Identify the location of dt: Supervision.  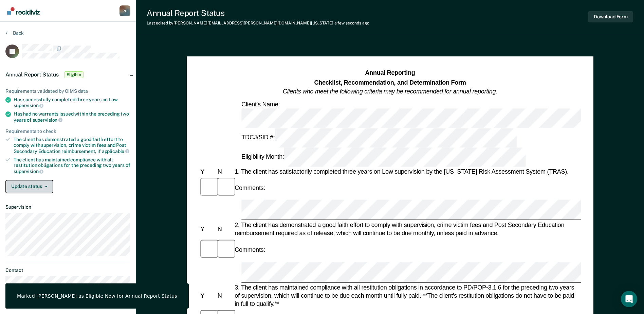
(68, 207).